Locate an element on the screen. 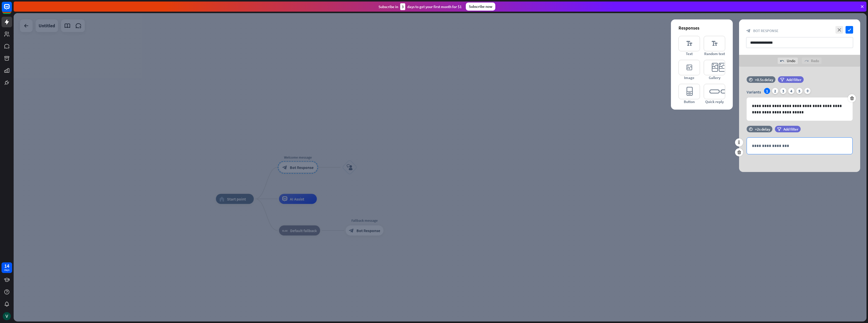 The height and width of the screenshot is (323, 868). div: Subscribe in days to get your first month for $1 is located at coordinates (420, 7).